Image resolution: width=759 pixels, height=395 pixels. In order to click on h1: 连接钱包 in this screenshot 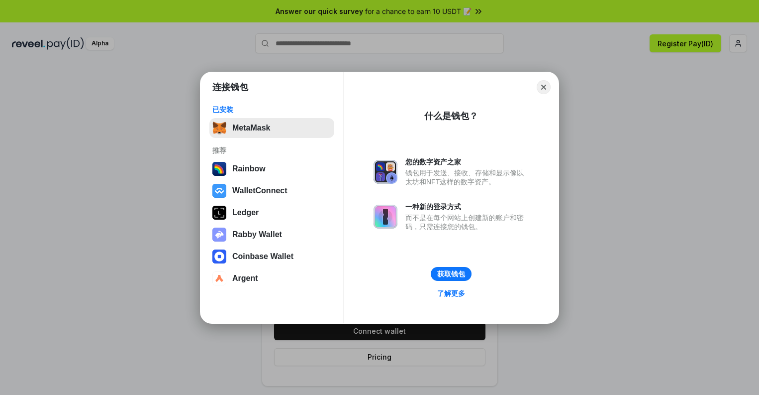, I will do `click(230, 87)`.